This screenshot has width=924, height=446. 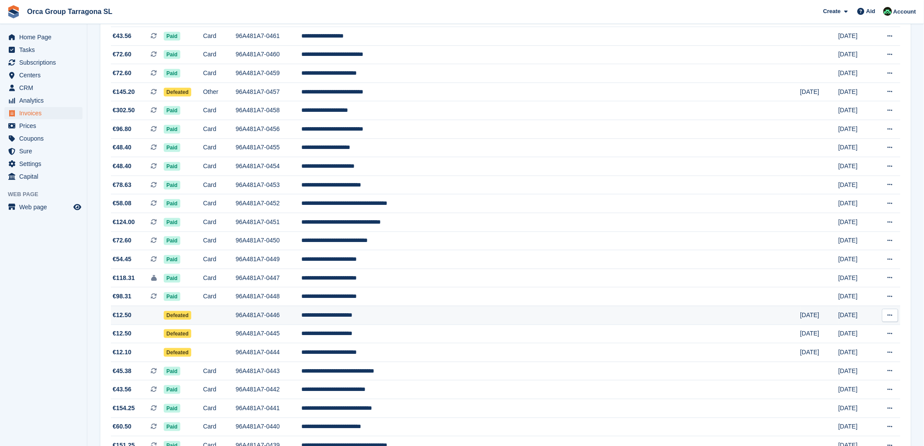 What do you see at coordinates (258, 426) in the screenshot?
I see `font: 96A481A7-0440` at bounding box center [258, 426].